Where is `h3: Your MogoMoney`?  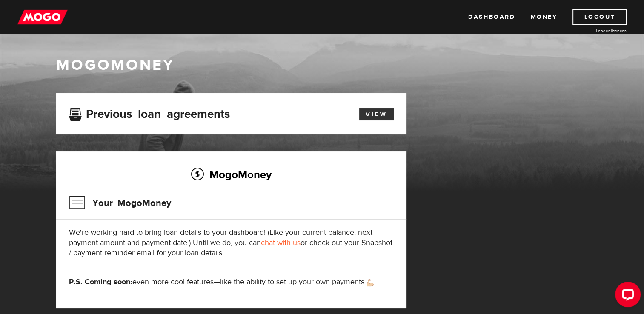 h3: Your MogoMoney is located at coordinates (120, 203).